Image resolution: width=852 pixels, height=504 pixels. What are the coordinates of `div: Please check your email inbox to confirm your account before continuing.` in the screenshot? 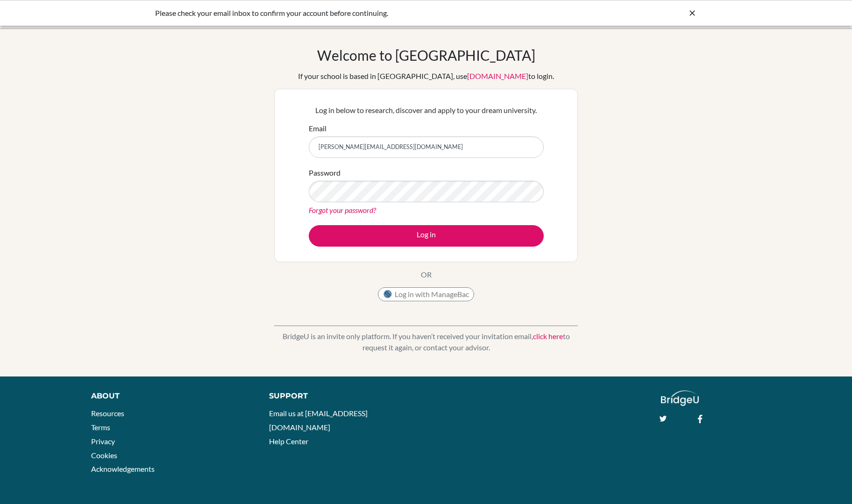 It's located at (356, 13).